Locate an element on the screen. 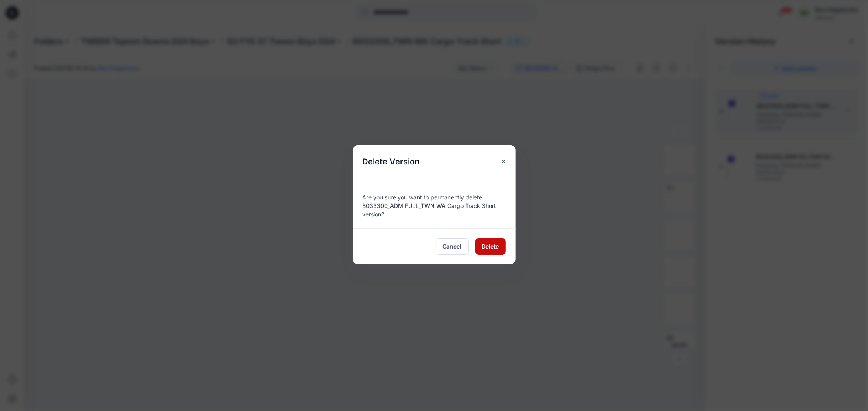 The width and height of the screenshot is (868, 411). button: Delete is located at coordinates (491, 246).